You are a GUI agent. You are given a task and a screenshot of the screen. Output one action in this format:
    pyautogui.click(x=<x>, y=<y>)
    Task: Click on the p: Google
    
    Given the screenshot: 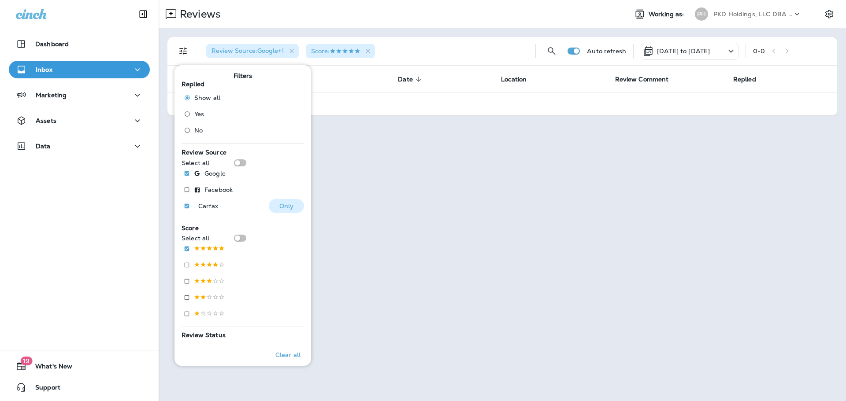 What is the action you would take?
    pyautogui.click(x=215, y=174)
    